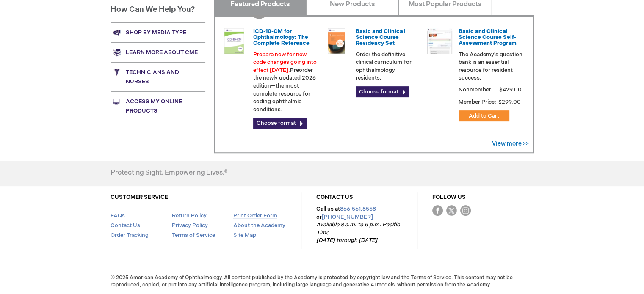 The image size is (644, 294). Describe the element at coordinates (465, 210) in the screenshot. I see `img: instagram` at that location.